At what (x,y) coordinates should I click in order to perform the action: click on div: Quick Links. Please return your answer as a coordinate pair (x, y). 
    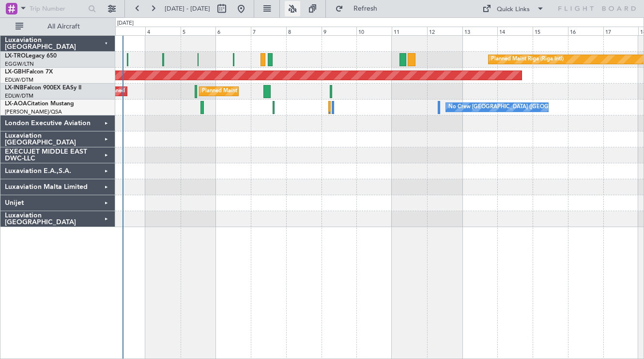
    Looking at the image, I should click on (513, 10).